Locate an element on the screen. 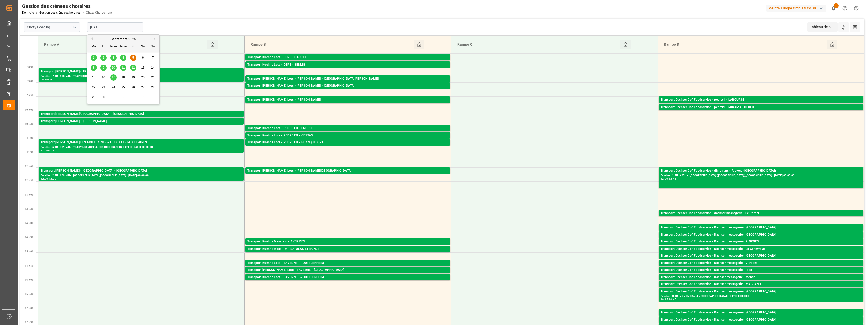  span: 14 h 00 is located at coordinates (29, 223).